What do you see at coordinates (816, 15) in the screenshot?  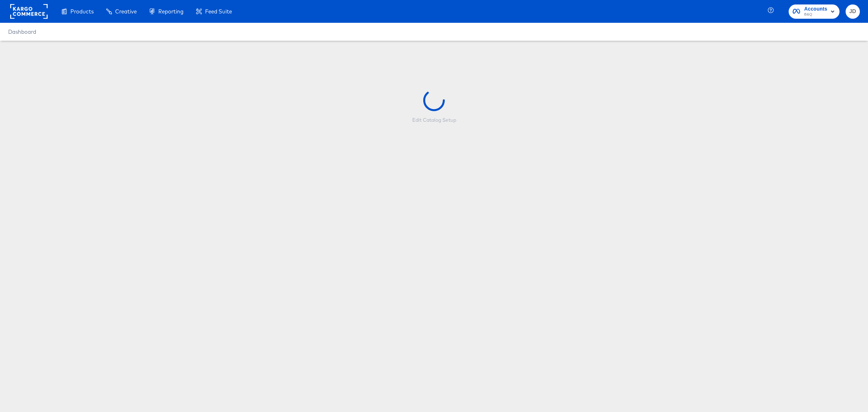 I see `span: B&Q` at bounding box center [816, 15].